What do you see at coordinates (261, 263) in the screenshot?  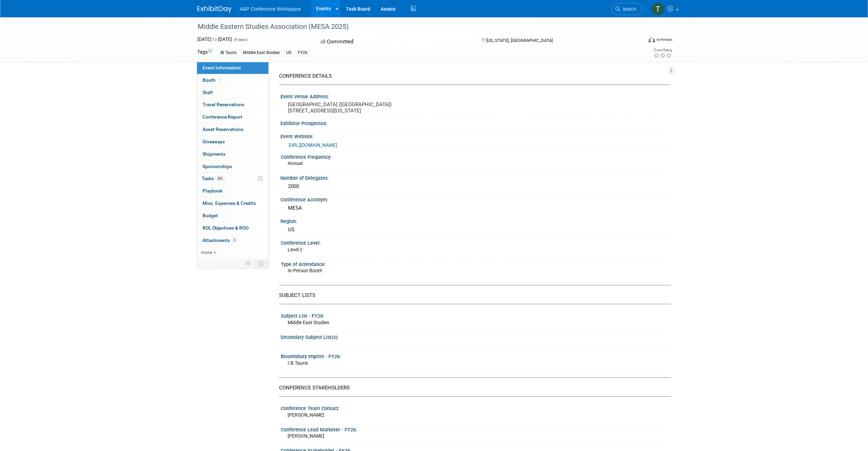 I see `td: Toggle Event Tabs` at bounding box center [261, 263].